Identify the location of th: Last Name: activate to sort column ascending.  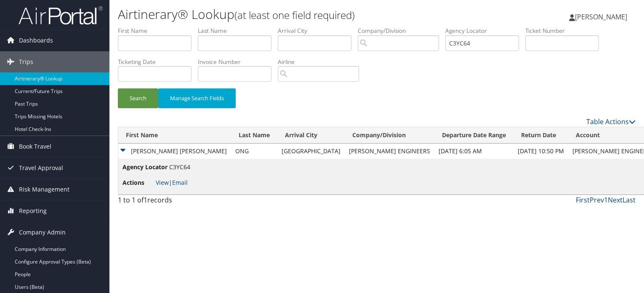
(254, 135).